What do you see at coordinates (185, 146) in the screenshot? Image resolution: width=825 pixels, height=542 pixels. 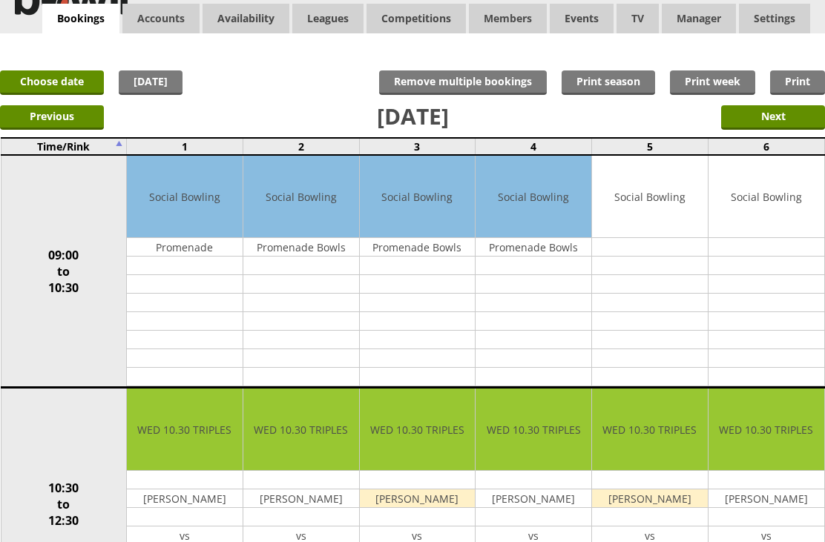 I see `td: 1` at bounding box center [185, 146].